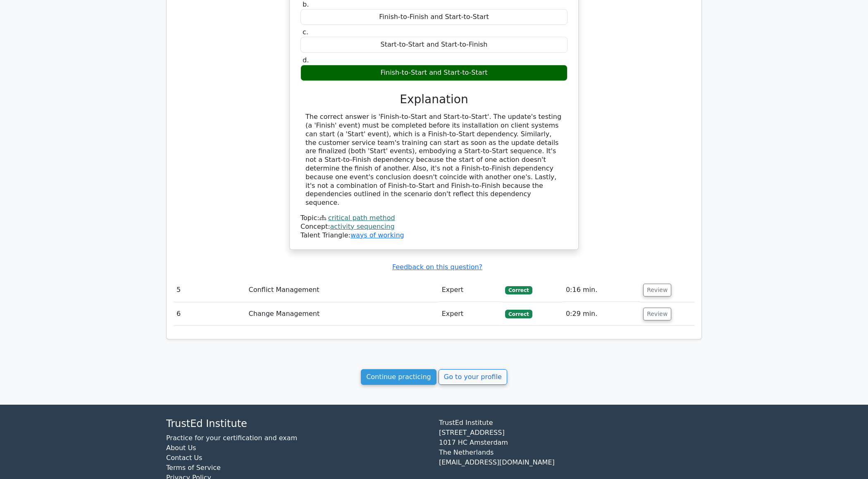 The width and height of the screenshot is (868, 479). I want to click on td: 5, so click(209, 290).